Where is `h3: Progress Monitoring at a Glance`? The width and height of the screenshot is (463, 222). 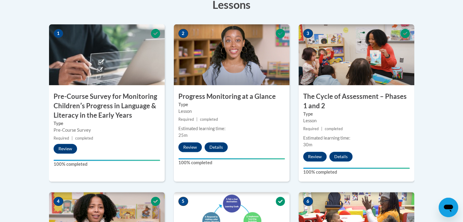
h3: Progress Monitoring at a Glance is located at coordinates (231, 96).